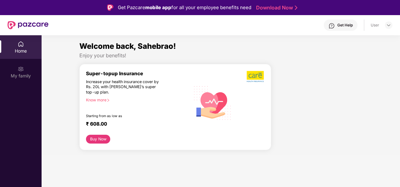 This screenshot has height=187, width=400. Describe the element at coordinates (389, 25) in the screenshot. I see `img: svg+xml;base64,PHN2ZyBpZD0iRHJvcGRvd24tMzJ4MzIiIHhtbG5zPSJodHRwOi8vd3d3LnczLm9yZy8yMDAwL3N2ZyIgd2...` at that location.